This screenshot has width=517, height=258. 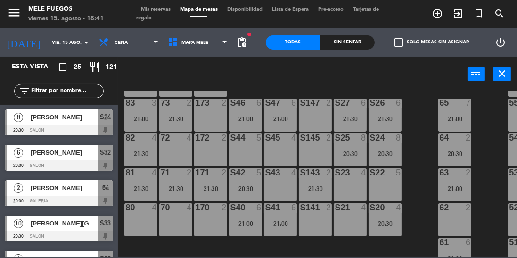 I want to click on div: 73, so click(x=160, y=103).